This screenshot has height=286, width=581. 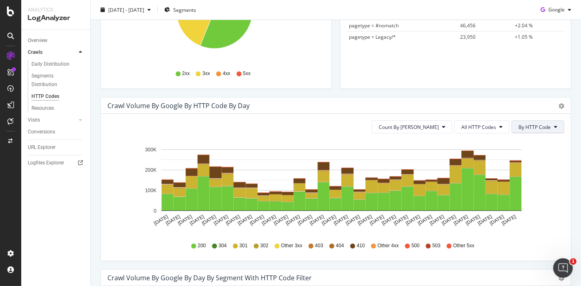 I want to click on div: Analytics, so click(x=56, y=10).